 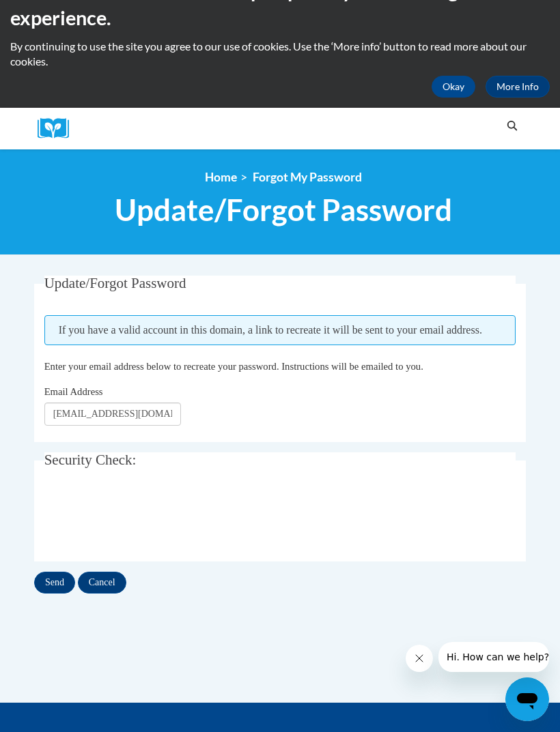 I want to click on span: Enter your email address below to recreate your password. Instructions will be emailed to you., so click(x=233, y=366).